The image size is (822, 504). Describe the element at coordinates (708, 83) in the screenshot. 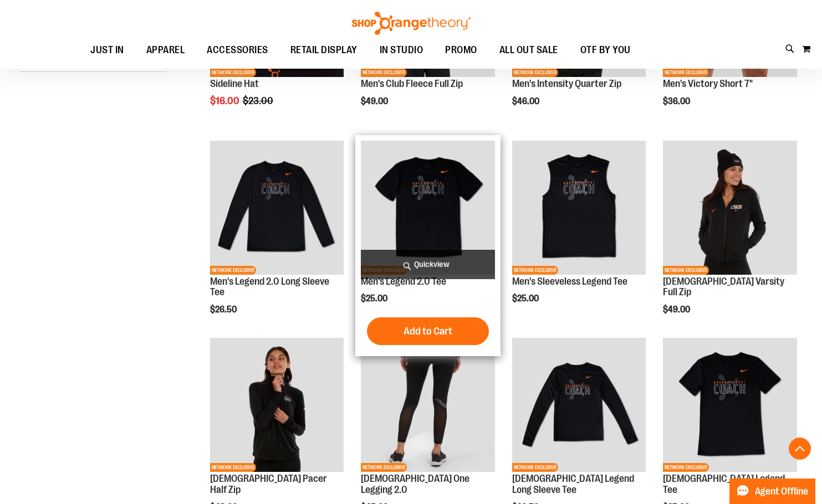

I see `a: Men's Victory Short 7"` at that location.